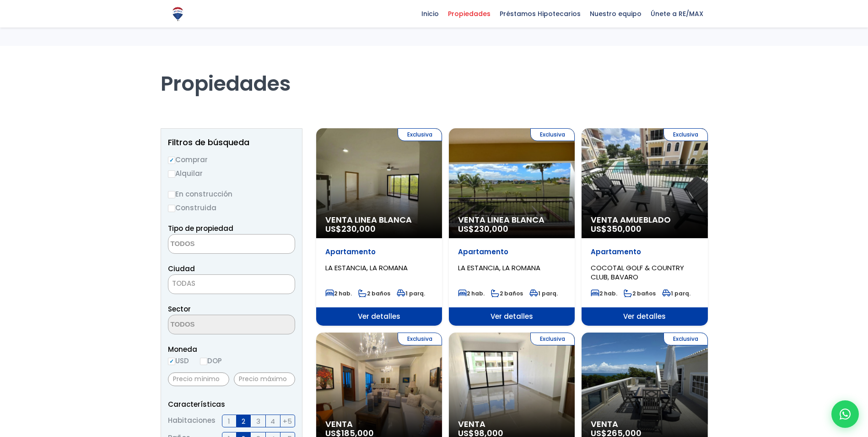  I want to click on img: Logo de REMAX, so click(177, 14).